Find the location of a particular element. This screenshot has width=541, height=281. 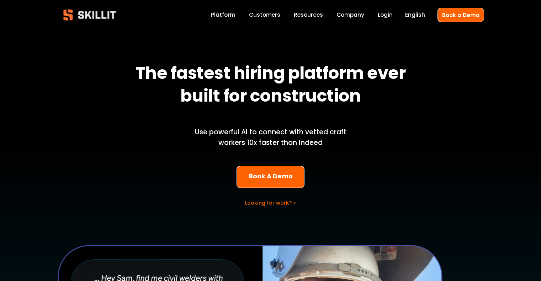

a: Customers is located at coordinates (265, 15).